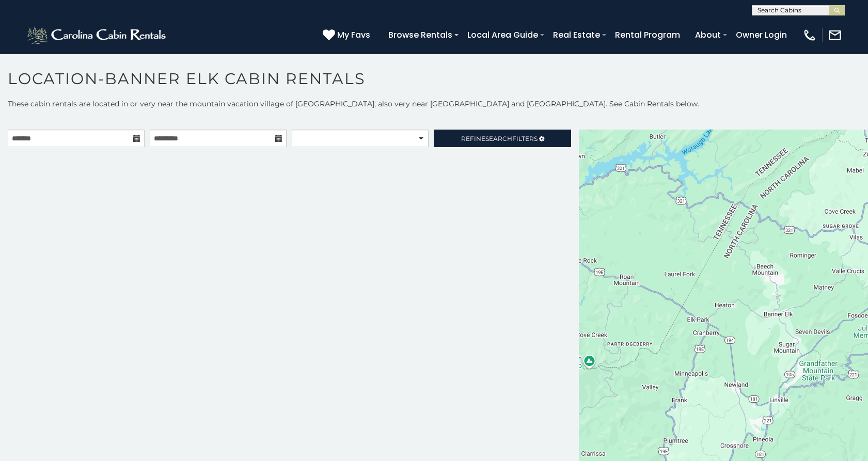 This screenshot has height=461, width=868. What do you see at coordinates (499, 139) in the screenshot?
I see `span: Search` at bounding box center [499, 139].